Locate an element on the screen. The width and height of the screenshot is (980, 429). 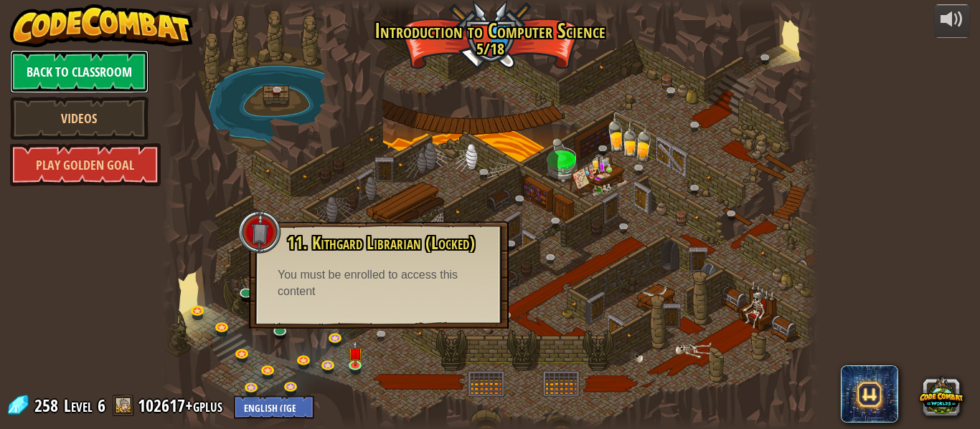
span: 258 is located at coordinates (48, 406).